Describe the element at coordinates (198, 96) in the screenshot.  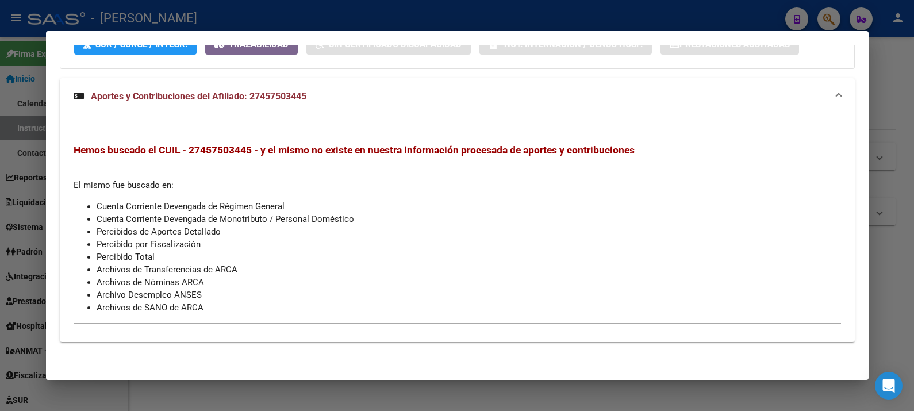
I see `span: Aportes y Contribuciones del Afiliado: 27457503445` at that location.